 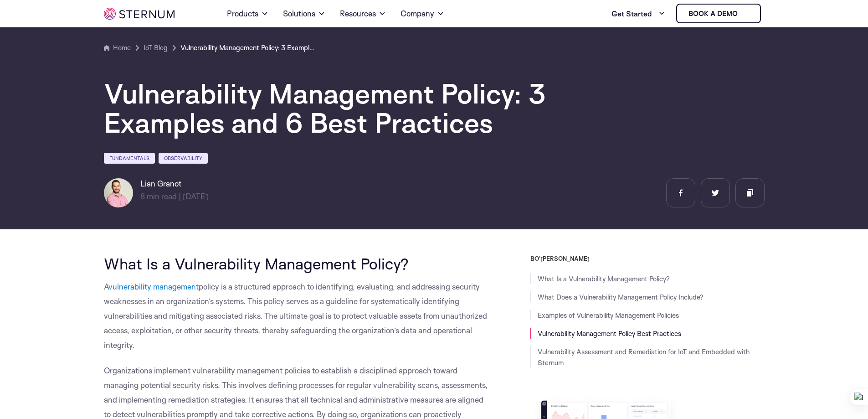 I want to click on a: Fundamentals, so click(x=129, y=158).